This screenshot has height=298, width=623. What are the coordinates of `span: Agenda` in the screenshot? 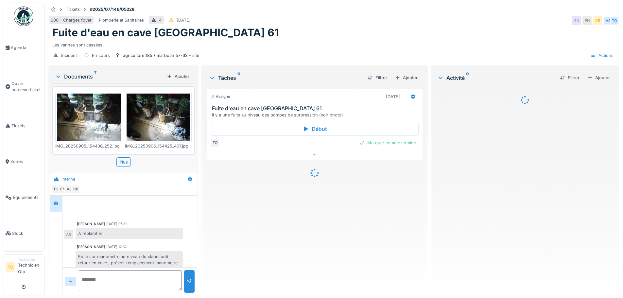 It's located at (26, 47).